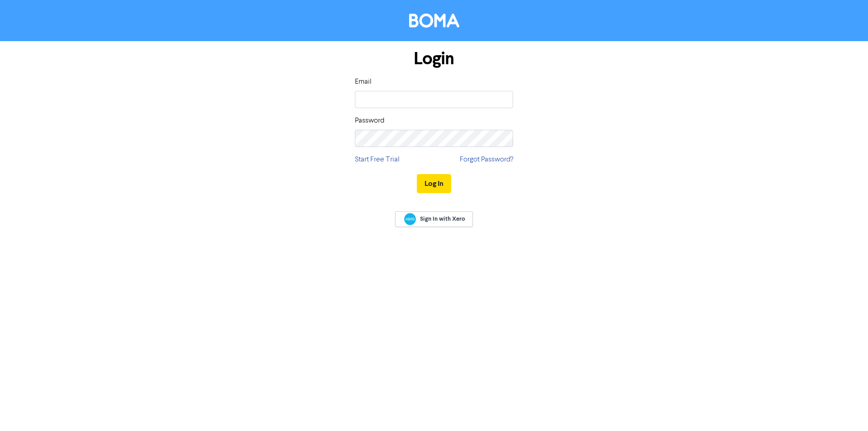 This screenshot has height=431, width=868. What do you see at coordinates (434, 59) in the screenshot?
I see `h1: Login` at bounding box center [434, 59].